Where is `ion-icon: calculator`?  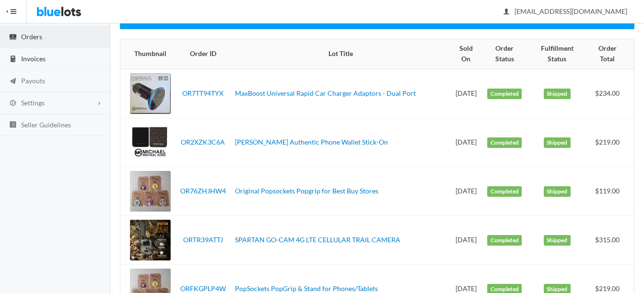
ion-icon: calculator is located at coordinates (13, 60).